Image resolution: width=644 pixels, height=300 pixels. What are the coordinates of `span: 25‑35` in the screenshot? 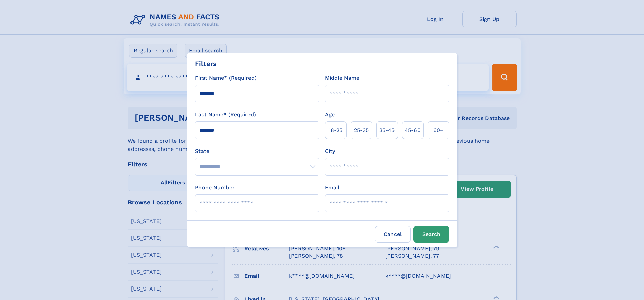 It's located at (361, 130).